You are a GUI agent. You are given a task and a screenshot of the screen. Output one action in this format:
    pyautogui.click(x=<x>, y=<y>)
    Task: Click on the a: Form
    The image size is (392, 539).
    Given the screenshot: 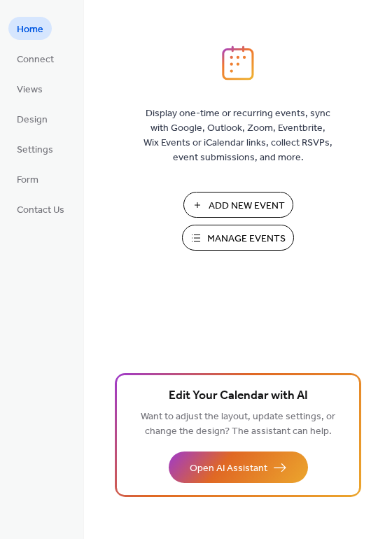 What is the action you would take?
    pyautogui.click(x=28, y=178)
    